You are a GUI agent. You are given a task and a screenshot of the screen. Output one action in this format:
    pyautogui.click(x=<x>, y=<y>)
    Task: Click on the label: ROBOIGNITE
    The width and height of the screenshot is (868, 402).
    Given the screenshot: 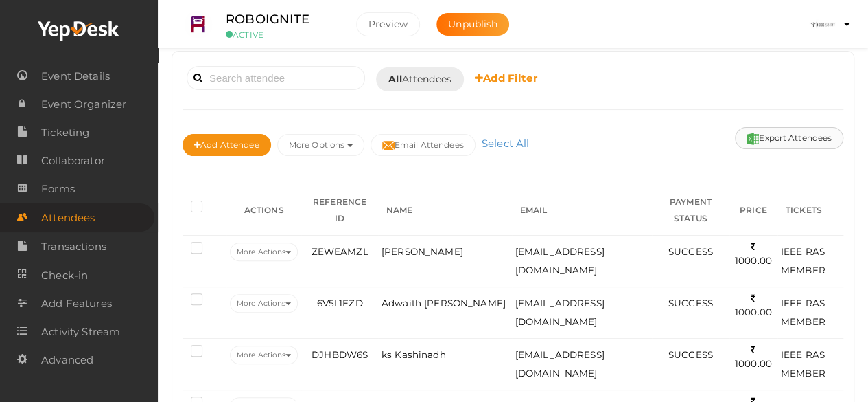 What is the action you would take?
    pyautogui.click(x=267, y=19)
    